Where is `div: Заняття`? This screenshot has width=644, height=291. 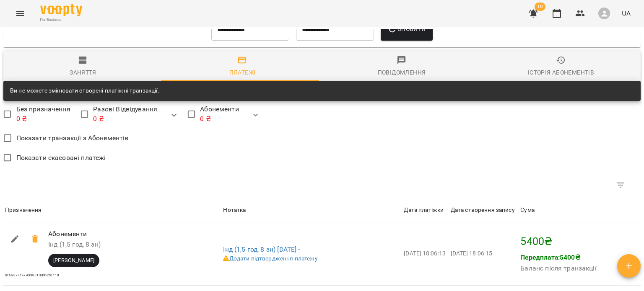 div: Заняття is located at coordinates (83, 73).